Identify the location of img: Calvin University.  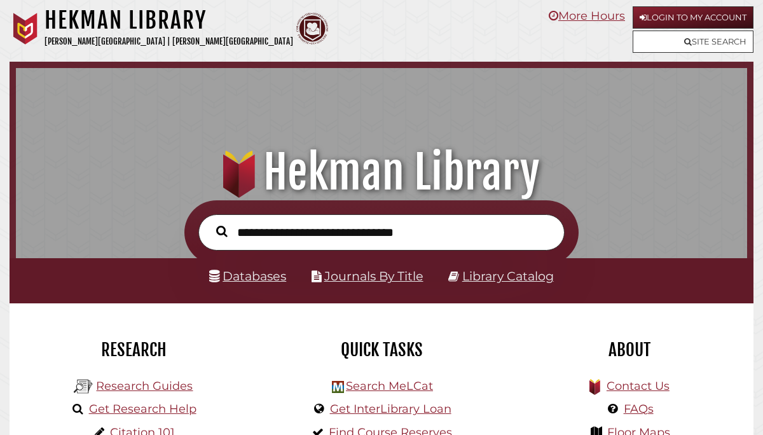
(25, 29).